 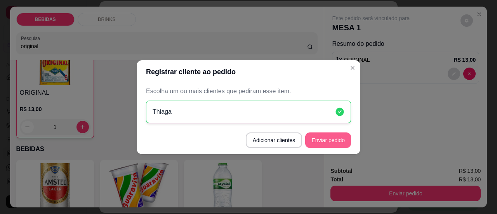 I want to click on button: Close, so click(x=352, y=68).